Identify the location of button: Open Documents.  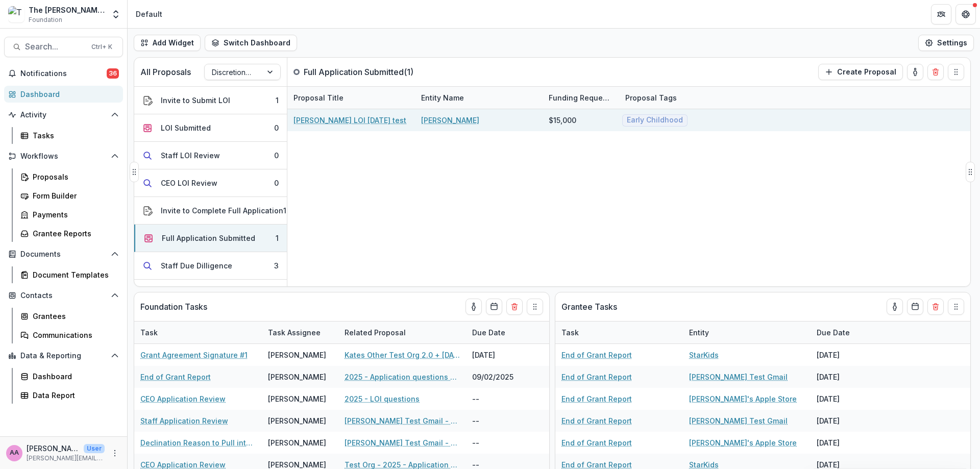
(64, 254).